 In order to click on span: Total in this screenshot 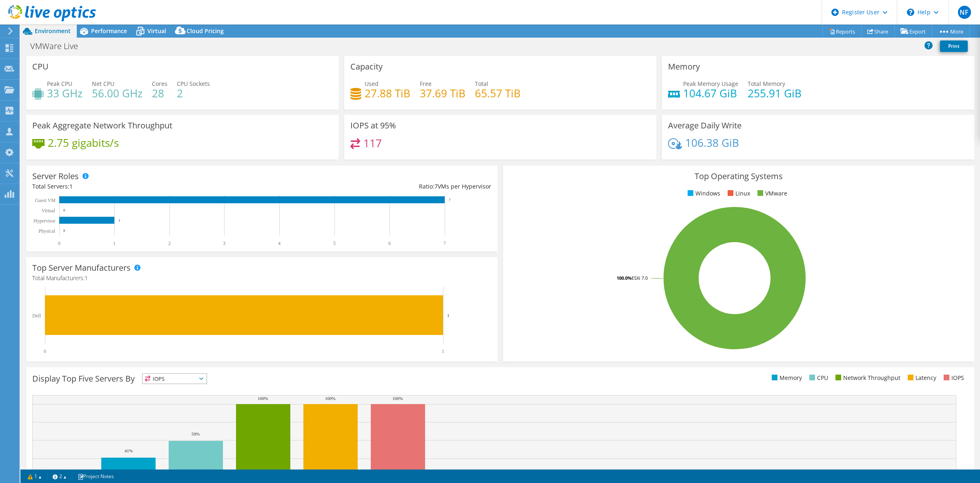, I will do `click(482, 83)`.